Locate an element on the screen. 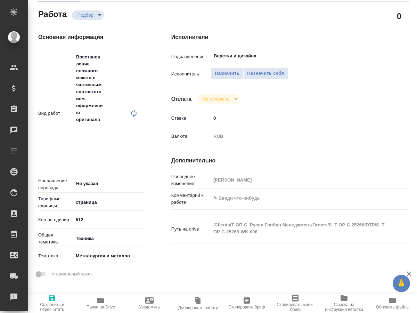 The width and height of the screenshot is (417, 313). p: Тематика is located at coordinates (56, 256).